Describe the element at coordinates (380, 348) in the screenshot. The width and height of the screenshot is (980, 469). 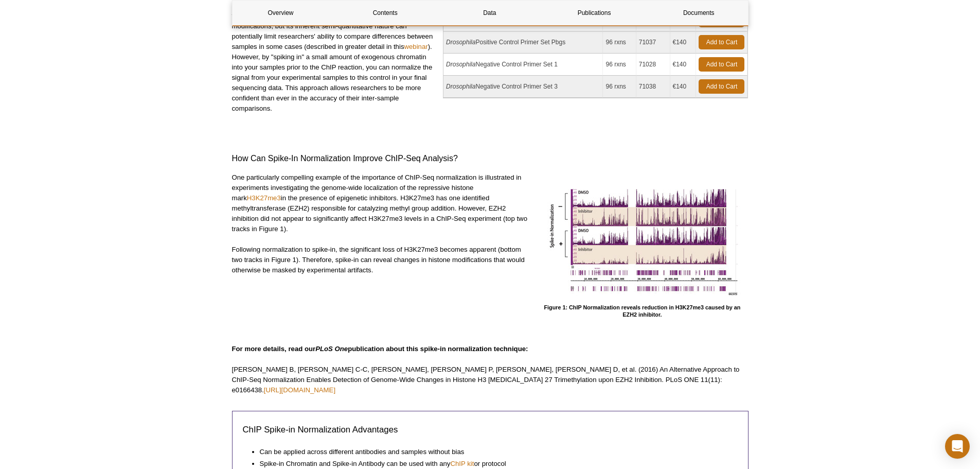
I see `strong: For more details, read our publication about this spike-in normalization technique:` at that location.